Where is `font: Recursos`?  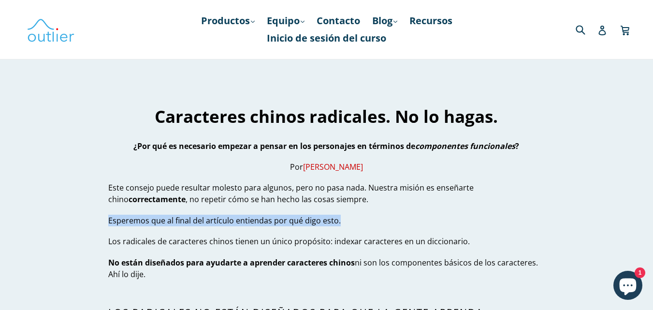
font: Recursos is located at coordinates (431, 20).